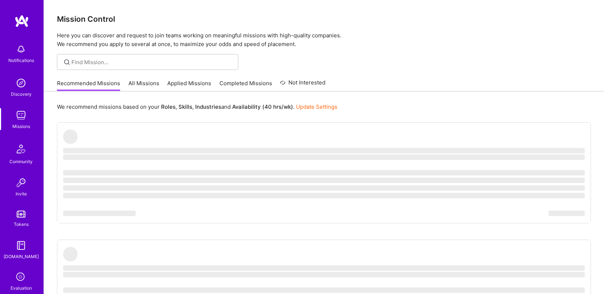 This screenshot has height=294, width=604. Describe the element at coordinates (246, 85) in the screenshot. I see `a: Completed Missions` at that location.